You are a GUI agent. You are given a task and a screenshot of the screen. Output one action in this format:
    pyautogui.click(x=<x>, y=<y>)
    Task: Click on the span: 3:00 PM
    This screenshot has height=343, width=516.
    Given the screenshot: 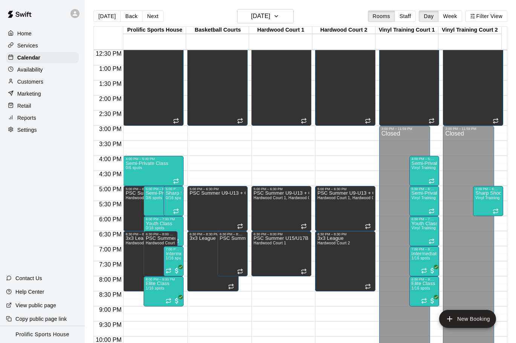 What is the action you would take?
    pyautogui.click(x=110, y=129)
    